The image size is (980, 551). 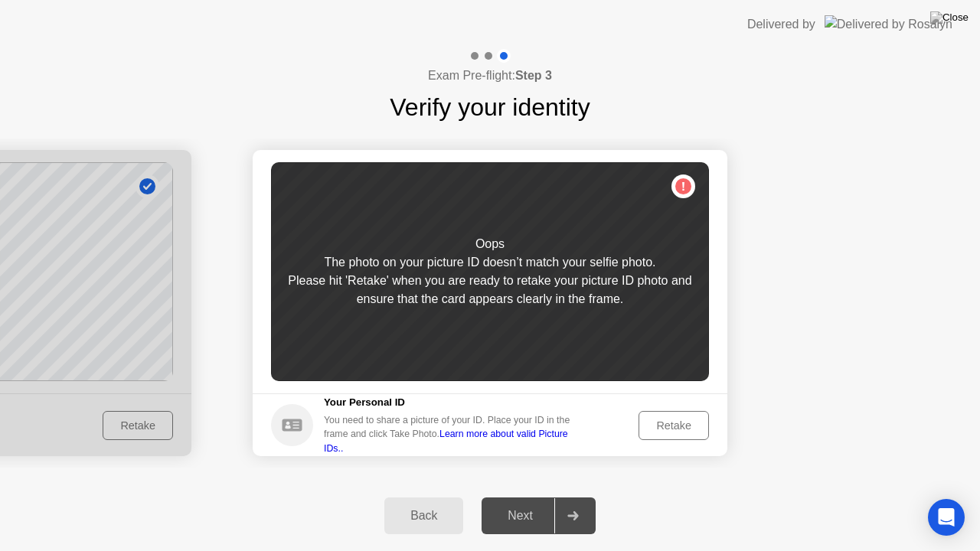 I want to click on img: Delivered by Rosalyn, so click(x=888, y=24).